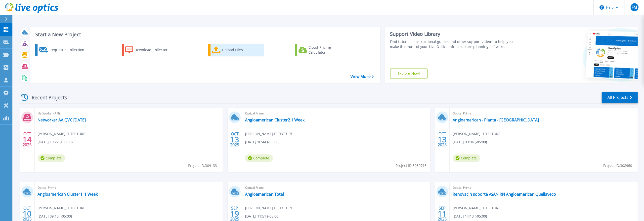 This screenshot has width=644, height=221. What do you see at coordinates (27, 139) in the screenshot?
I see `span: 14` at bounding box center [27, 139].